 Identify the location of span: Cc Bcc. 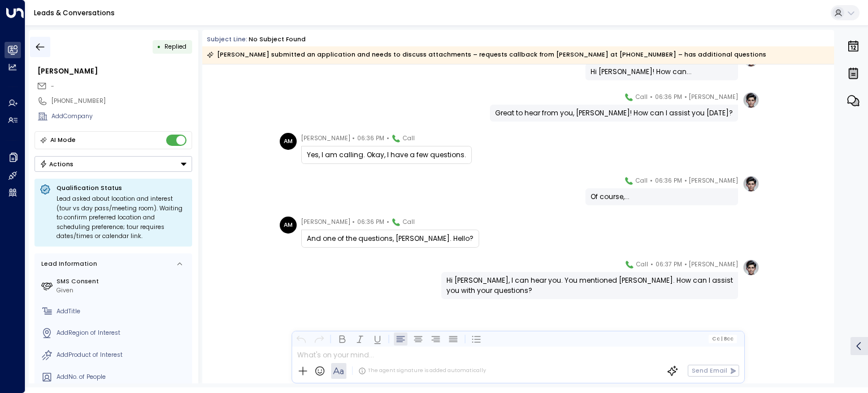
(723, 339).